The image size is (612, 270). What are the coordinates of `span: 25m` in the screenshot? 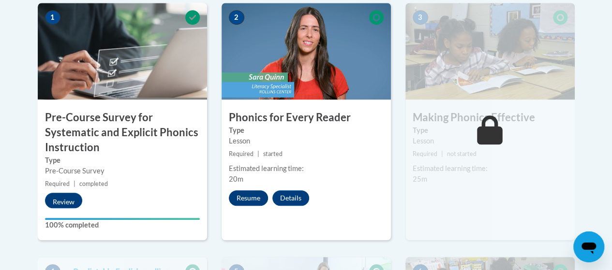 It's located at (420, 179).